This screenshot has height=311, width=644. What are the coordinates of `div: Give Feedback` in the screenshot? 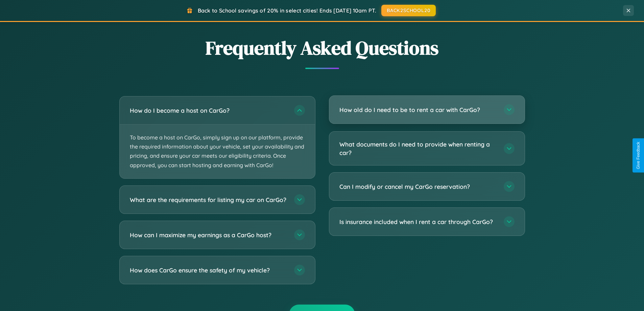 It's located at (638, 155).